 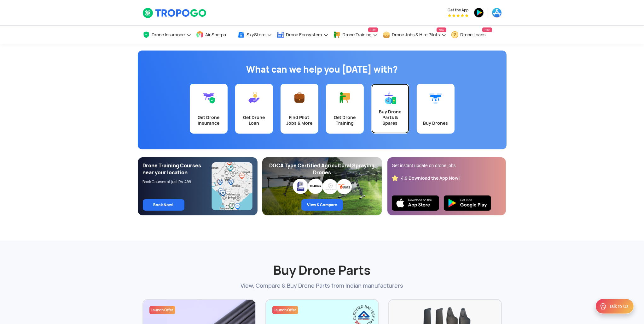 What do you see at coordinates (175, 13) in the screenshot?
I see `img: TropoGo Logo` at bounding box center [175, 13].